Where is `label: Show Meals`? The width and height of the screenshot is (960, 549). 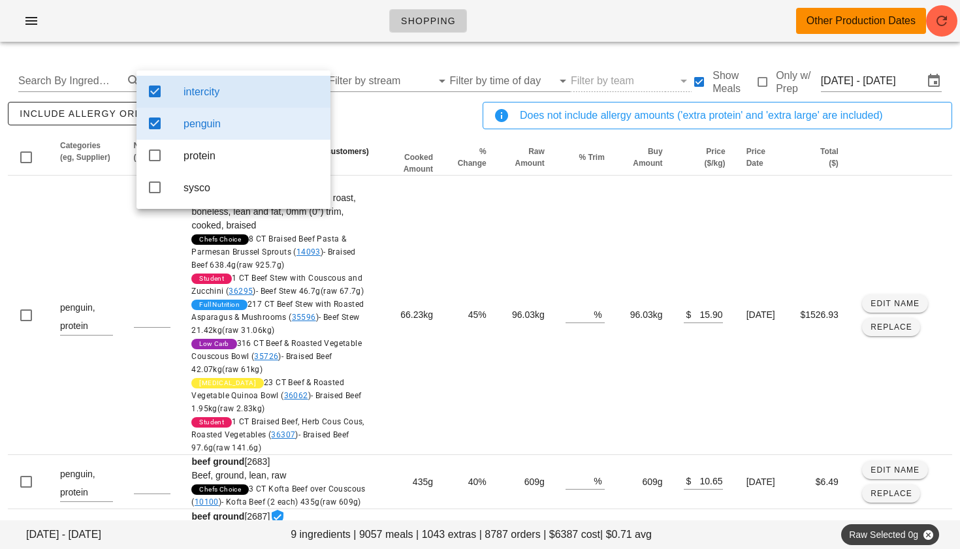
label: Show Meals is located at coordinates (733, 82).